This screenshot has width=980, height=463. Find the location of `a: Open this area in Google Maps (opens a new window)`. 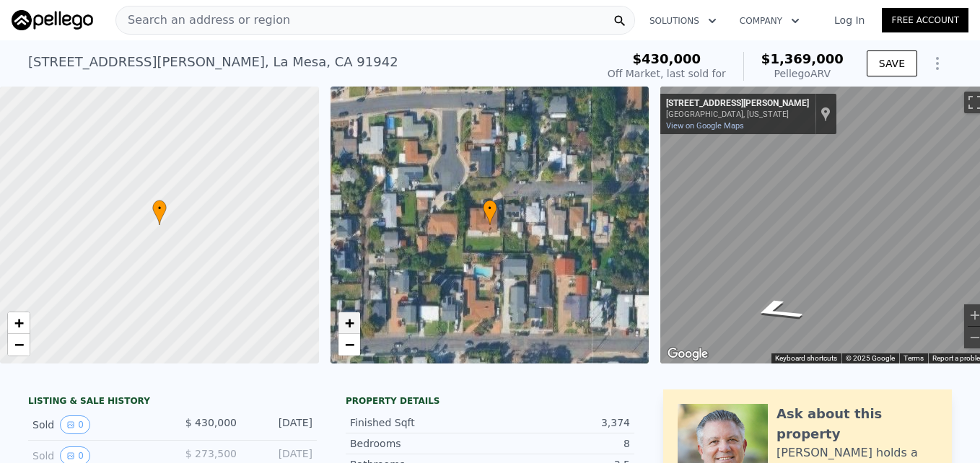

a: Open this area in Google Maps (opens a new window) is located at coordinates (688, 354).